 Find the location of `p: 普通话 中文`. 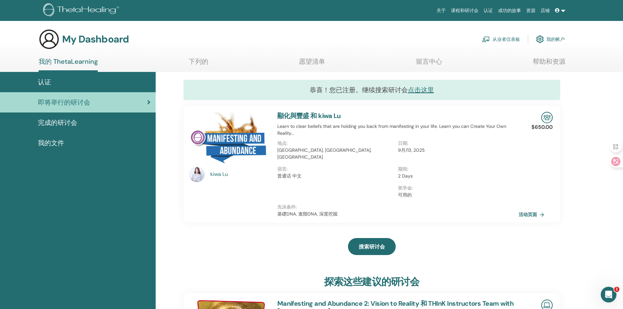

p: 普通话 中文 is located at coordinates (336, 176).